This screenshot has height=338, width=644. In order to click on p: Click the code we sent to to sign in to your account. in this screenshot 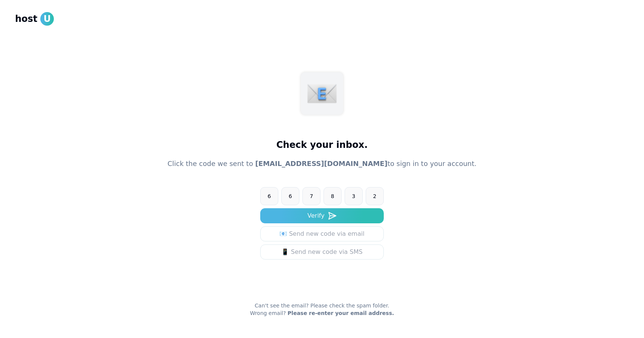, I will do `click(322, 164)`.